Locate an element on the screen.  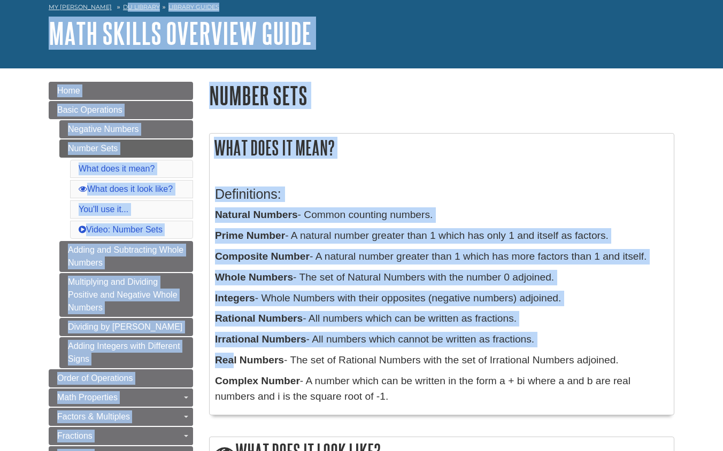
a: Number Sets is located at coordinates (126, 149).